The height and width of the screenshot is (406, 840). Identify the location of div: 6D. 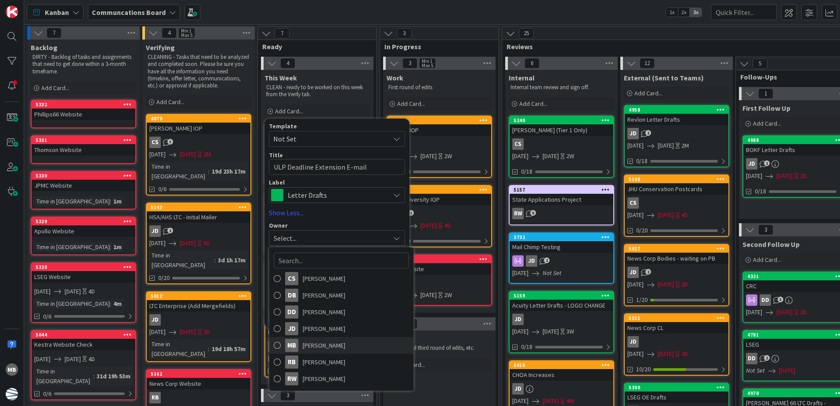
(206, 243).